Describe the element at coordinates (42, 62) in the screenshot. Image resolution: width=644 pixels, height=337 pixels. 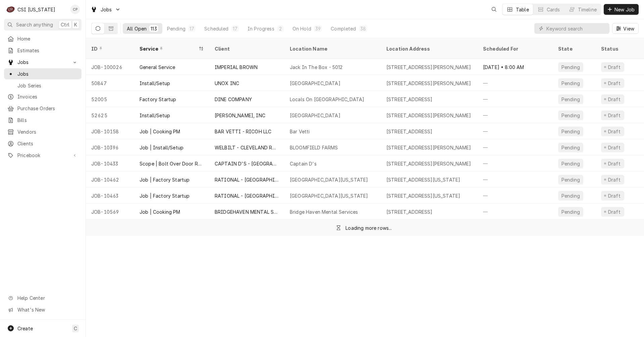
I see `a: Go to Jobs` at that location.